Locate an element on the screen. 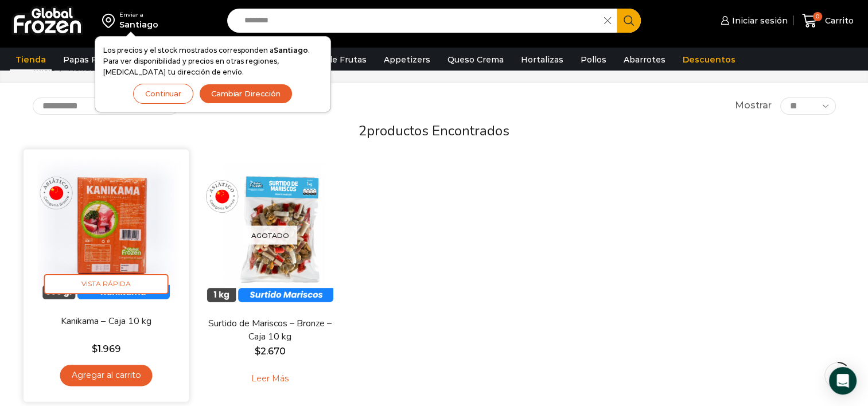 The width and height of the screenshot is (868, 406). div: Open Intercom Messenger is located at coordinates (843, 381).